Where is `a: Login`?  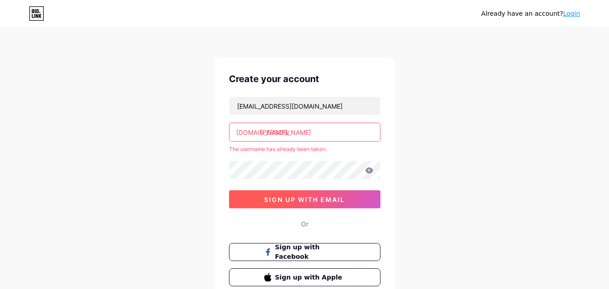
a: Login is located at coordinates (572, 14).